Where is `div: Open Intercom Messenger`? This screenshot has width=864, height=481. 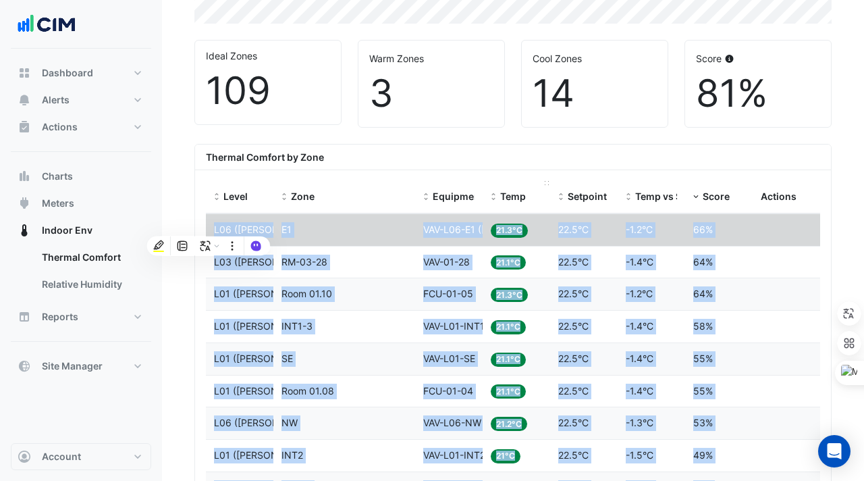 div: Open Intercom Messenger is located at coordinates (835, 451).